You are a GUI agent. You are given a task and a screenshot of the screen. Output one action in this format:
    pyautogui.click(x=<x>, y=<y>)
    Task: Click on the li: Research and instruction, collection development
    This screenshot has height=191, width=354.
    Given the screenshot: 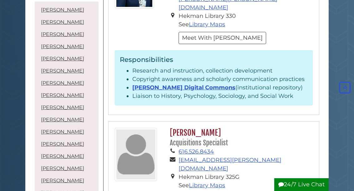 What is the action you would take?
    pyautogui.click(x=220, y=71)
    